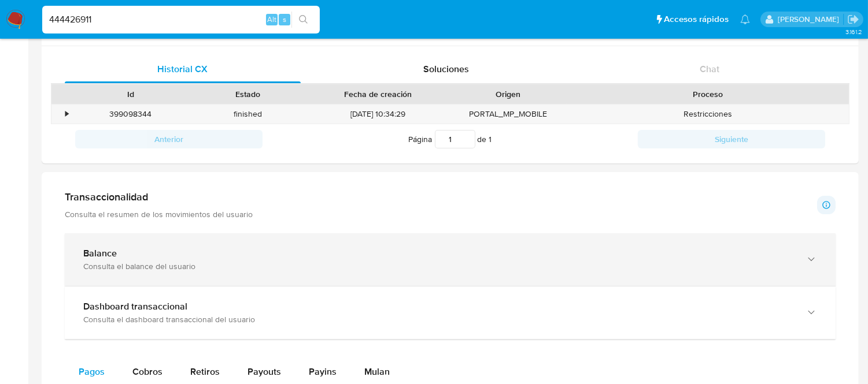 Image resolution: width=868 pixels, height=384 pixels. What do you see at coordinates (130, 114) in the screenshot?
I see `div: 399098344` at bounding box center [130, 114].